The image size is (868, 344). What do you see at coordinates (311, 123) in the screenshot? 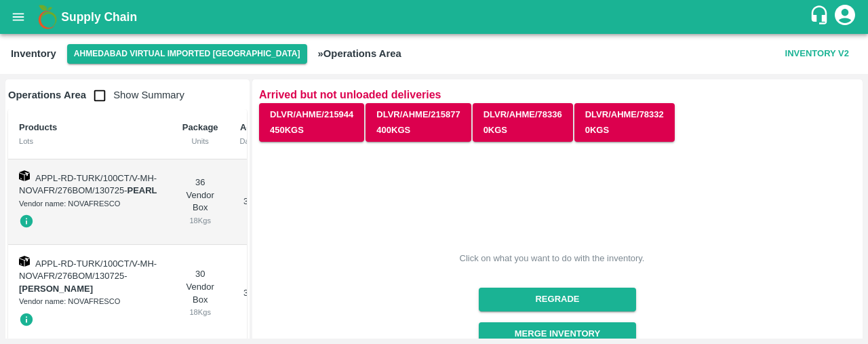
I see `button: DLVR/AHME/215944450Kgs` at bounding box center [311, 123].